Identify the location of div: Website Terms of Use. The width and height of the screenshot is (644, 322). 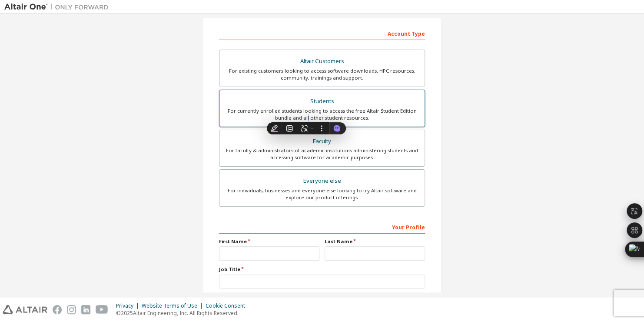
(174, 306).